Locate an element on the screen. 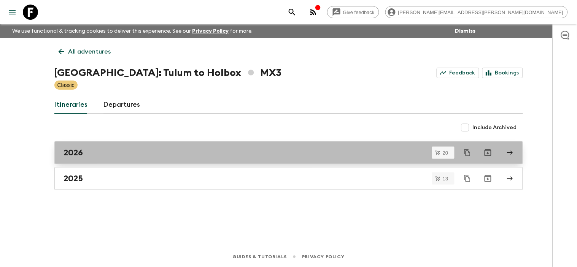 Image resolution: width=577 pixels, height=267 pixels. h2: 2025 is located at coordinates (73, 179).